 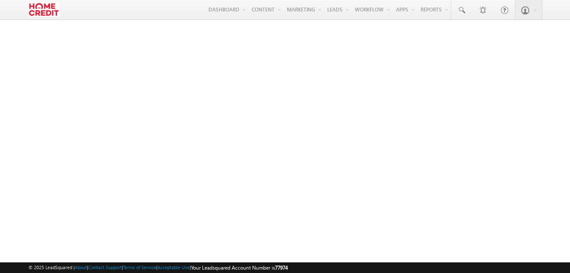 I want to click on img: Custom Logo, so click(x=44, y=9).